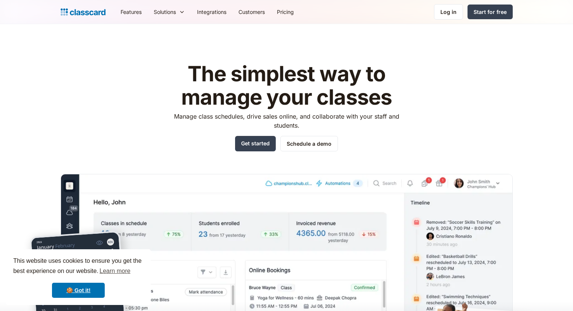 Image resolution: width=573 pixels, height=311 pixels. What do you see at coordinates (252, 12) in the screenshot?
I see `a: Customers` at bounding box center [252, 12].